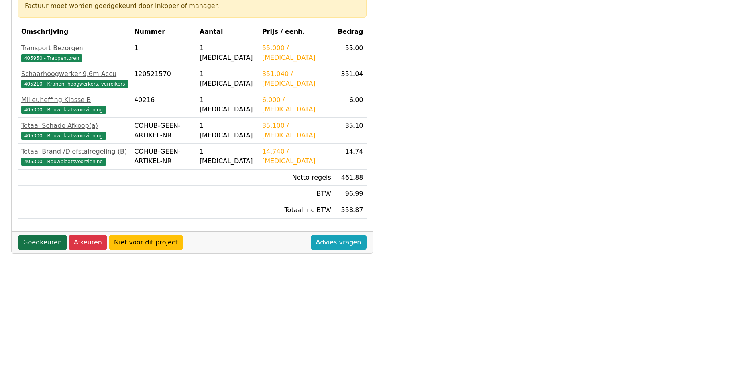  Describe the element at coordinates (350, 53) in the screenshot. I see `td: 55.00` at that location.